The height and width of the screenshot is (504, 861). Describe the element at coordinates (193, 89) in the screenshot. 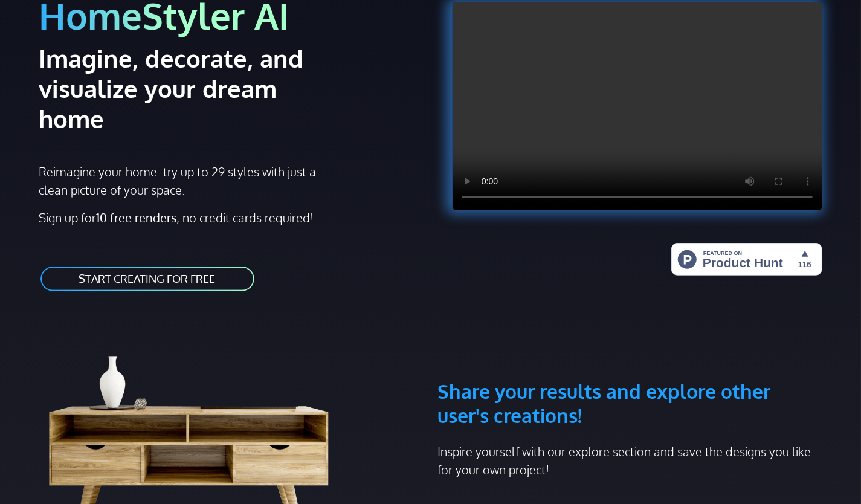

I see `h2: Imagine, decorate, and visualize your dream home` at that location.